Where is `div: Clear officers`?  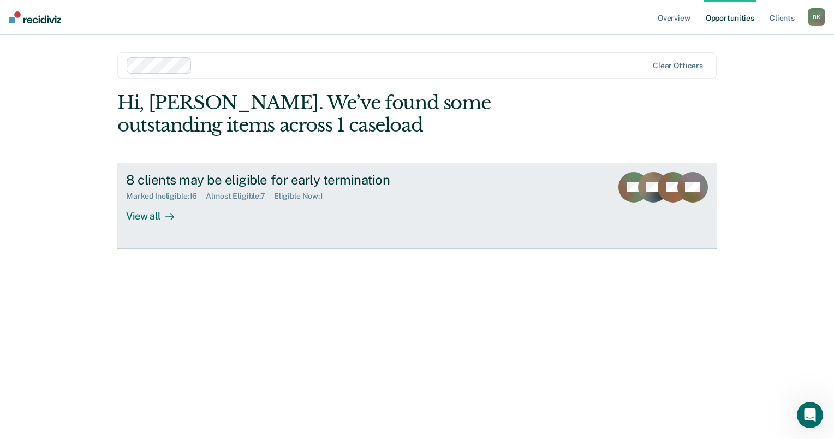
div: Clear officers is located at coordinates (678, 66).